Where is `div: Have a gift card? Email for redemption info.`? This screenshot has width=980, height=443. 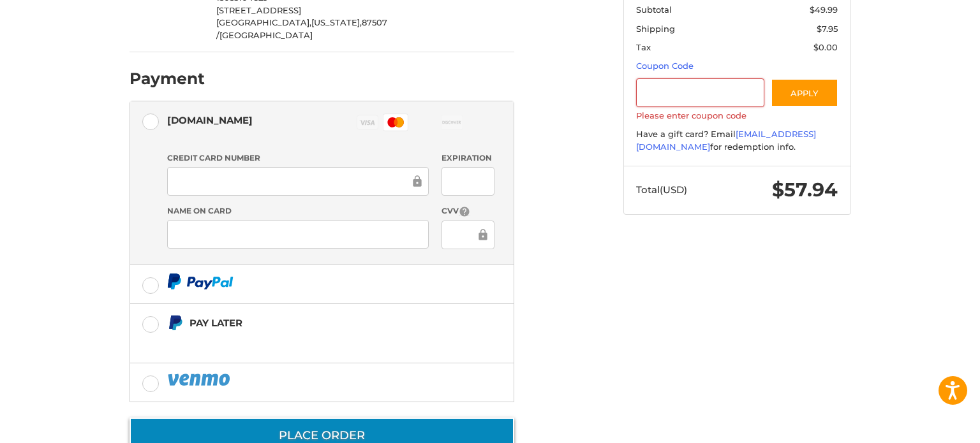
div: Have a gift card? Email for redemption info. is located at coordinates (737, 140).